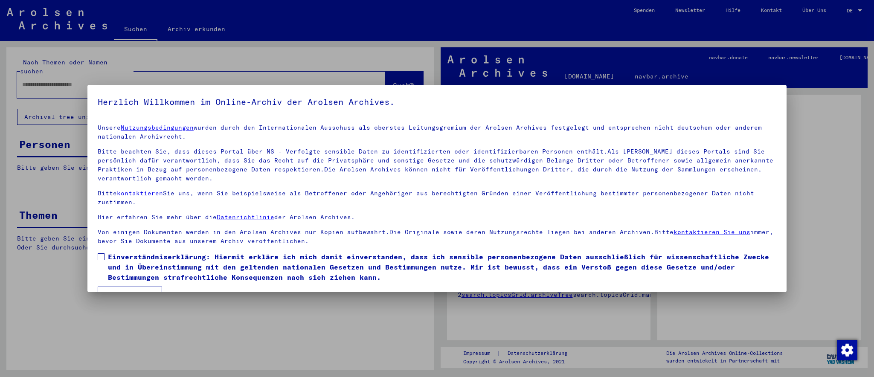  I want to click on button: Ich stimme zu, so click(130, 295).